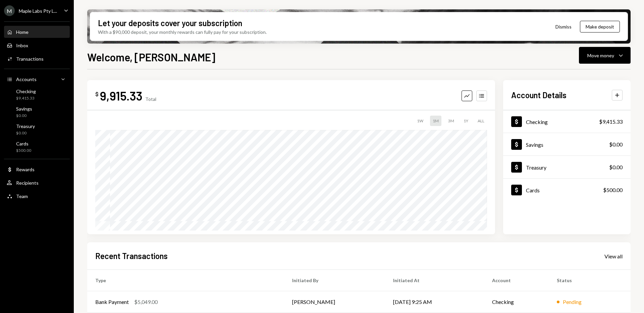 Image resolution: width=644 pixels, height=313 pixels. Describe the element at coordinates (26, 79) in the screenshot. I see `div: Accounts` at that location.